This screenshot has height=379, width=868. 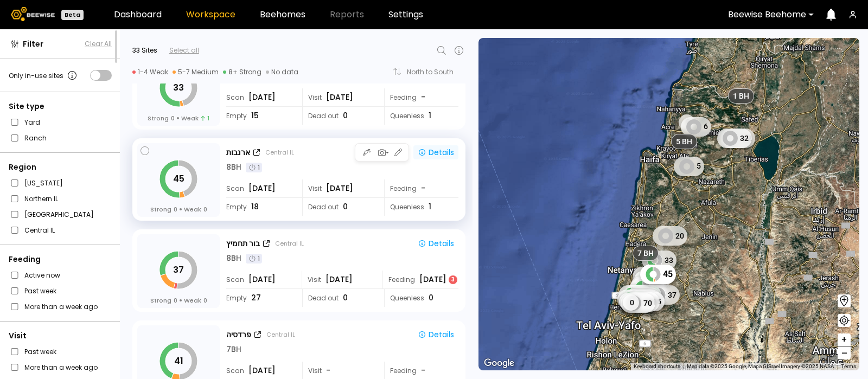 I want to click on div: Empty, so click(x=260, y=297).